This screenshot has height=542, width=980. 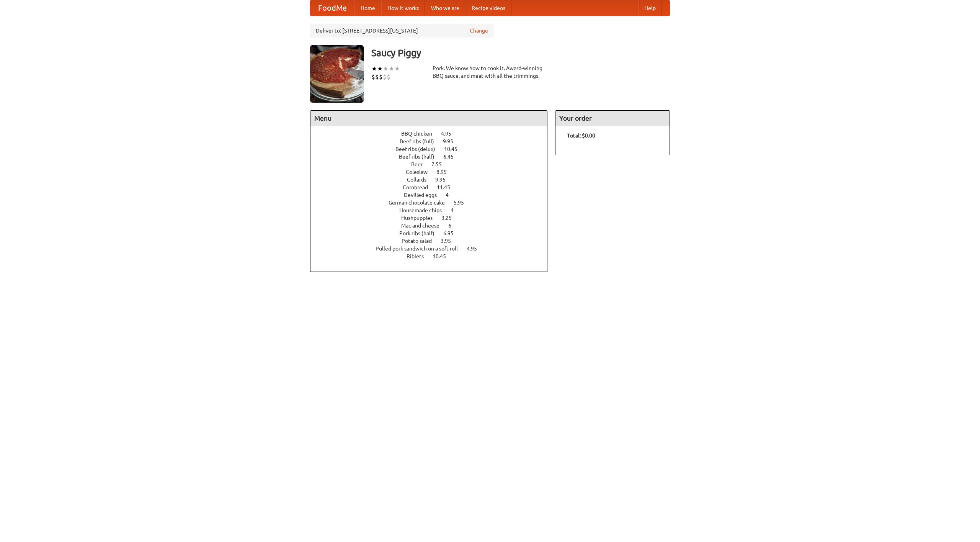 I want to click on span: Hushpuppies, so click(x=421, y=218).